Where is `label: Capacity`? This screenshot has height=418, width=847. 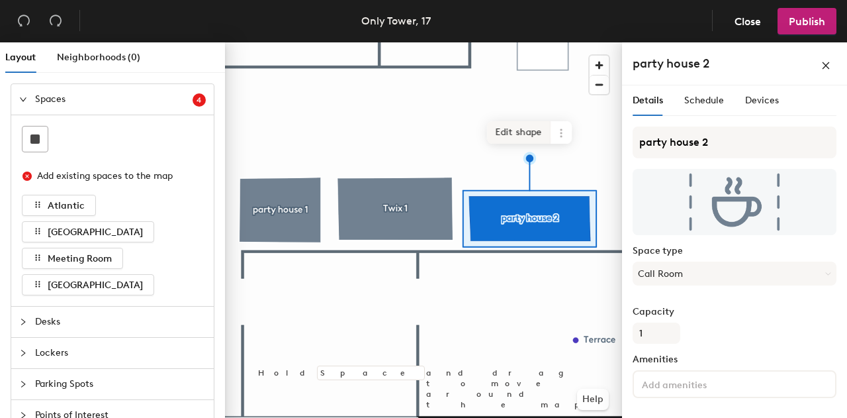
label: Capacity is located at coordinates (735, 312).